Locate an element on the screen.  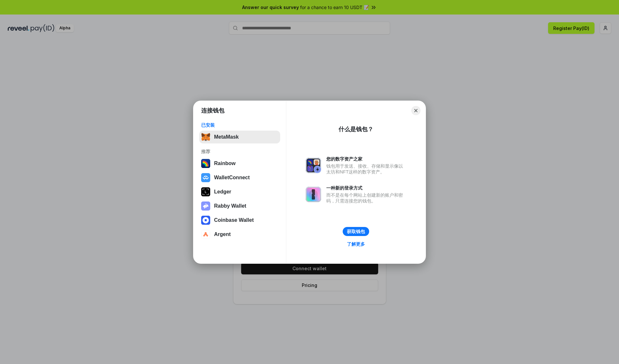
div: WalletConnect is located at coordinates (232, 178).